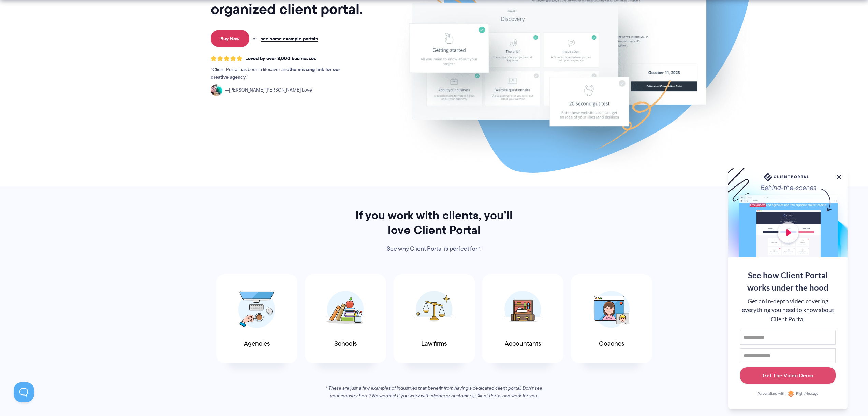  Describe the element at coordinates (788, 281) in the screenshot. I see `div: See how Client Portal works under the hood` at that location.